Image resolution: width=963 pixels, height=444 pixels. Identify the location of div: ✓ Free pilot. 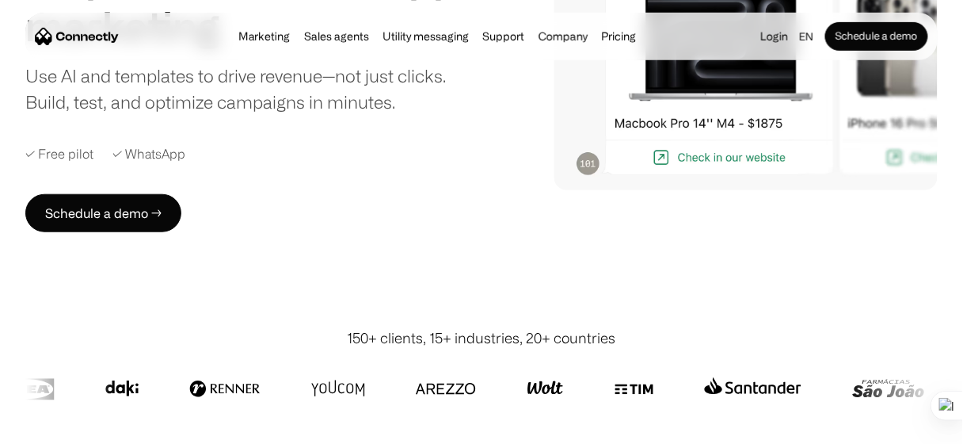
(59, 154).